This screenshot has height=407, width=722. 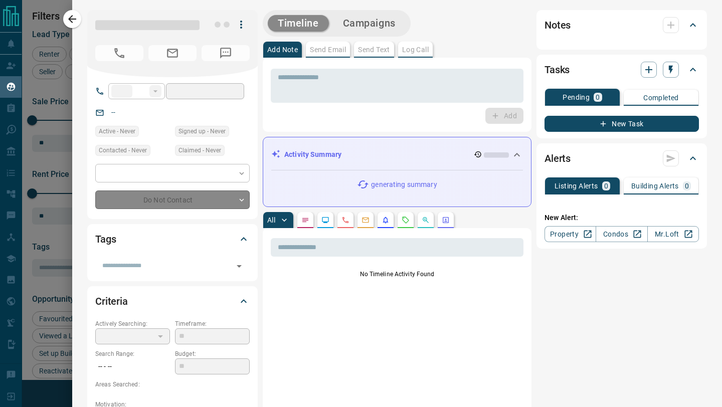 What do you see at coordinates (345, 220) in the screenshot?
I see `svg: Calls` at bounding box center [345, 220].